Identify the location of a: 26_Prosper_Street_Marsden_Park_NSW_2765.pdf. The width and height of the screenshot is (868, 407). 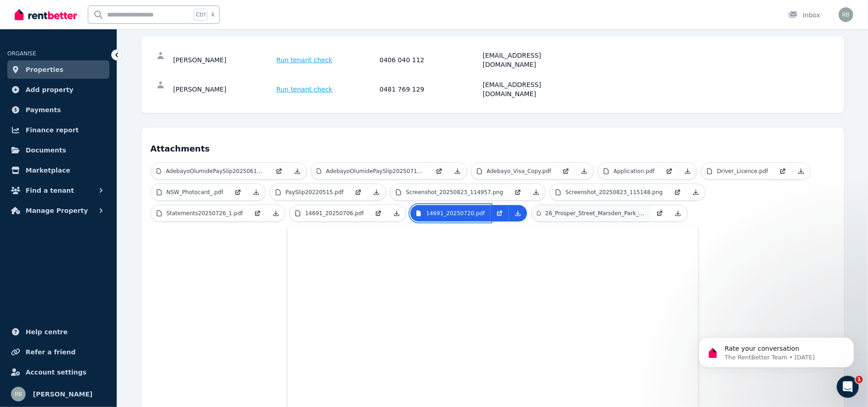
(591, 213).